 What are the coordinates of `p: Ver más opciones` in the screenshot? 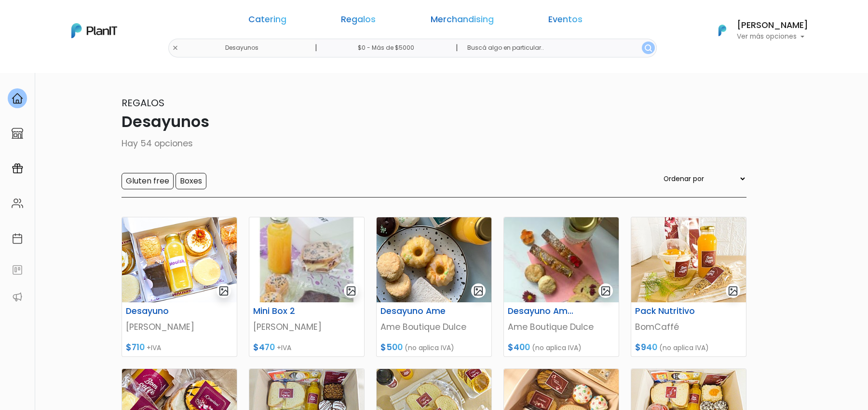 It's located at (772, 36).